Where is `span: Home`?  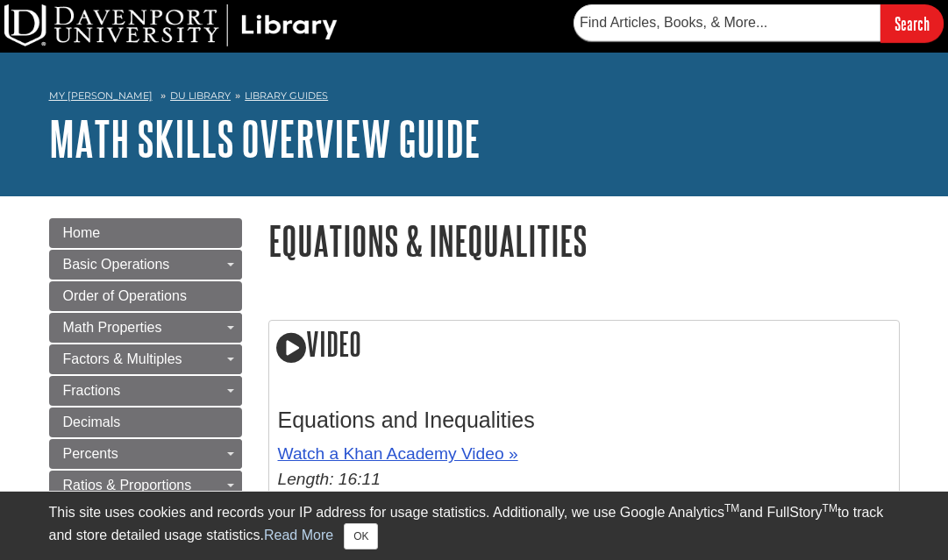 span: Home is located at coordinates (81, 232).